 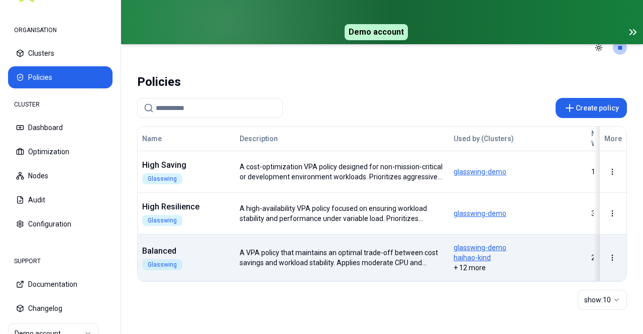 What do you see at coordinates (376, 32) in the screenshot?
I see `span: Demo account` at bounding box center [376, 32].